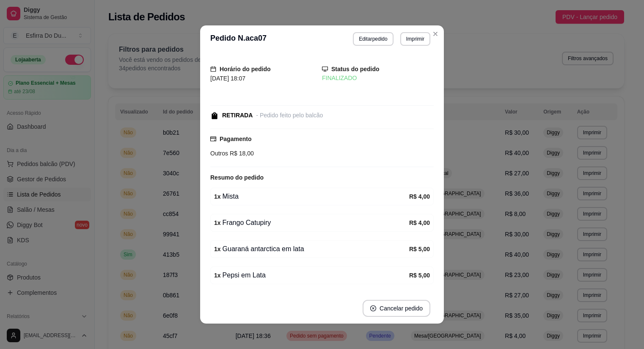 This screenshot has width=644, height=349. What do you see at coordinates (238, 39) in the screenshot?
I see `h3: Pedido N. aca07` at bounding box center [238, 39].